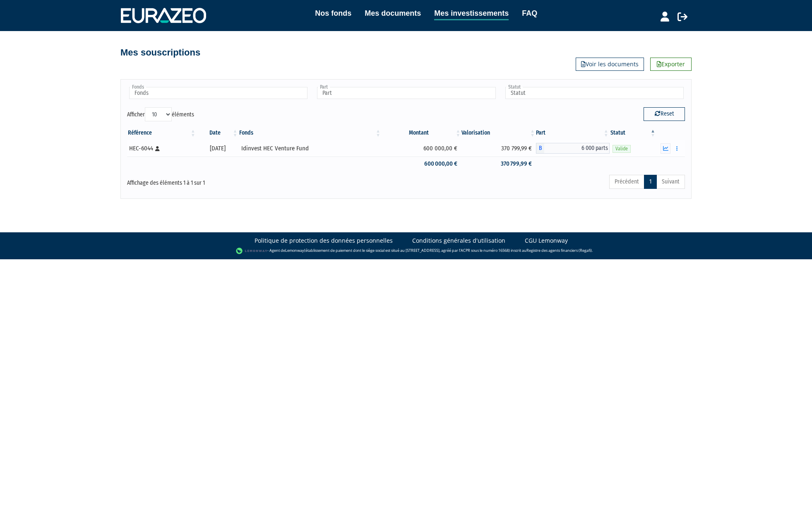  What do you see at coordinates (162, 133) in the screenshot?
I see `th: Référence : activer pour trier la colonne par ordre croissant` at bounding box center [162, 133].